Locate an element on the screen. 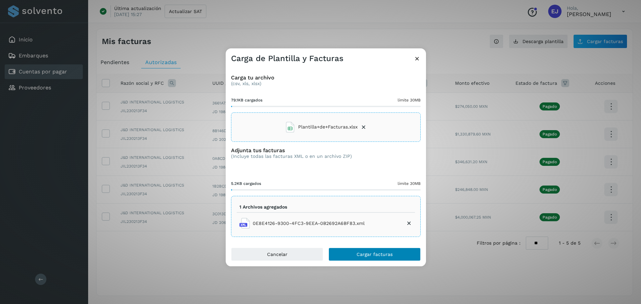 This screenshot has width=641, height=304. span: Plantilla+de+Facturas.xlsx is located at coordinates (328, 127).